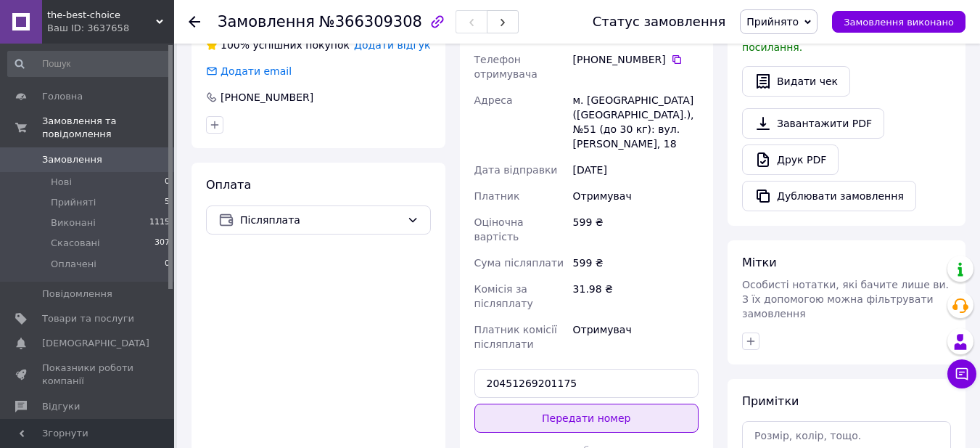  Describe the element at coordinates (73, 202) in the screenshot. I see `span: Прийняті` at that location.